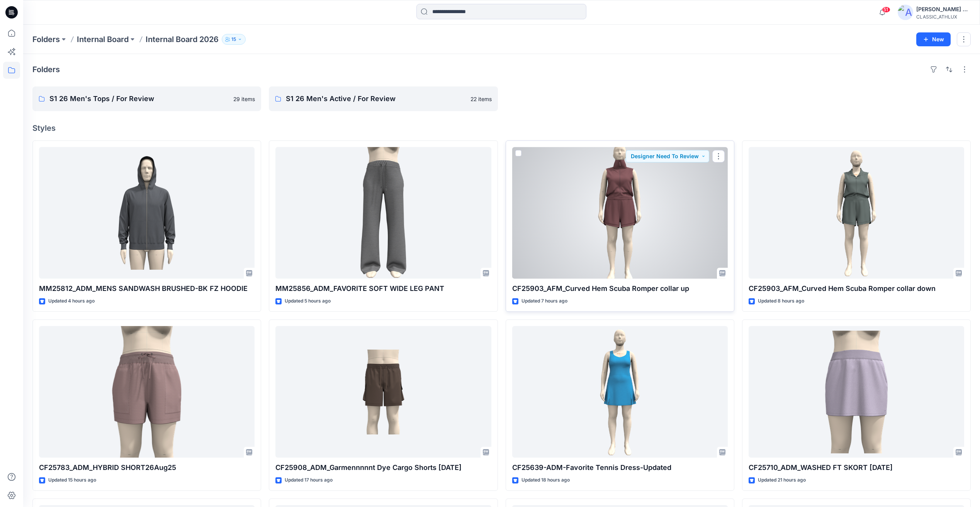  I want to click on p: CF25903_AFM_Curved Hem Scuba Romper collar up, so click(620, 288).